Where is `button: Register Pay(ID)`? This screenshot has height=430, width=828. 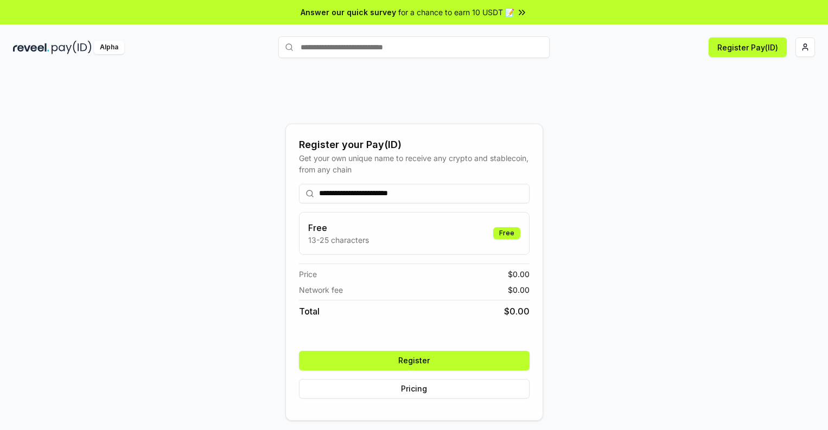
button: Register Pay(ID) is located at coordinates (748, 47).